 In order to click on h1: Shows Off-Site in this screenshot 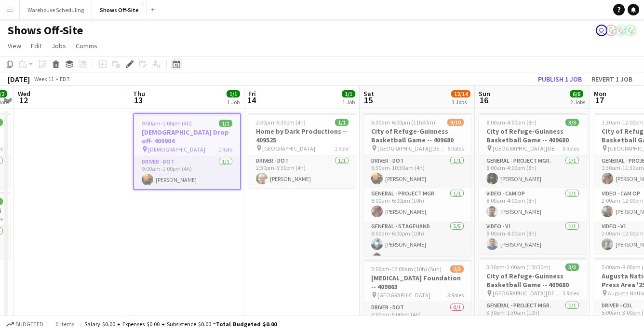, I will do `click(46, 30)`.